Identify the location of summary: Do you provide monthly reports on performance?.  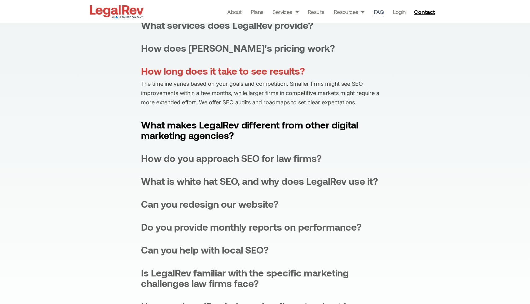
(265, 227).